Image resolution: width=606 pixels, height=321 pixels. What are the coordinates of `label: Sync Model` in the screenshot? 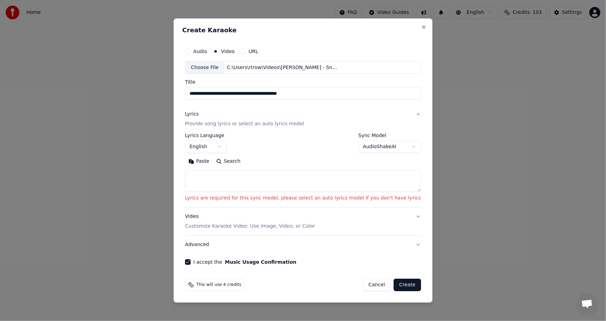 It's located at (390, 136).